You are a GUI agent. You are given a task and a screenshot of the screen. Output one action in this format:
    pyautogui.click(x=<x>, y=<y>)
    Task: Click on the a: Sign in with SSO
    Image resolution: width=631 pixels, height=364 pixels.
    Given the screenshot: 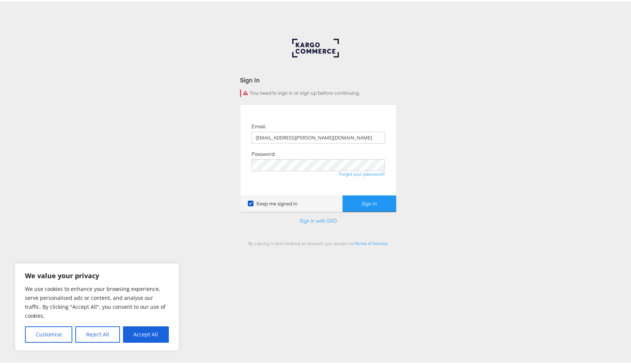 What is the action you would take?
    pyautogui.click(x=319, y=219)
    